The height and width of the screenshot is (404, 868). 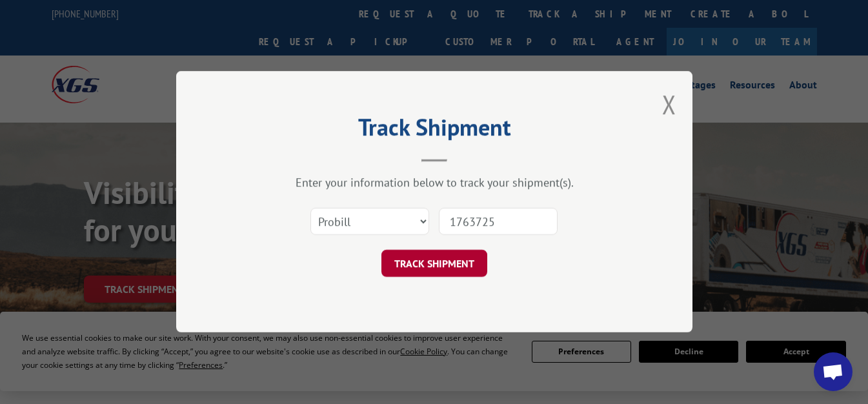 I want to click on button: Close modal, so click(x=668, y=104).